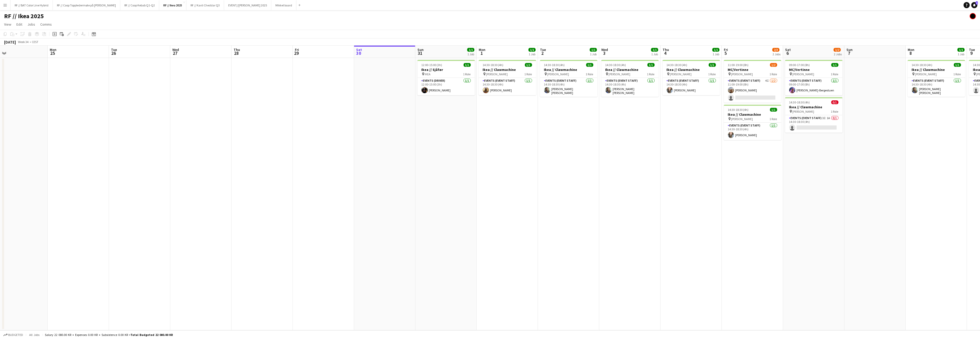  Describe the element at coordinates (19, 24) in the screenshot. I see `a: Edit` at that location.